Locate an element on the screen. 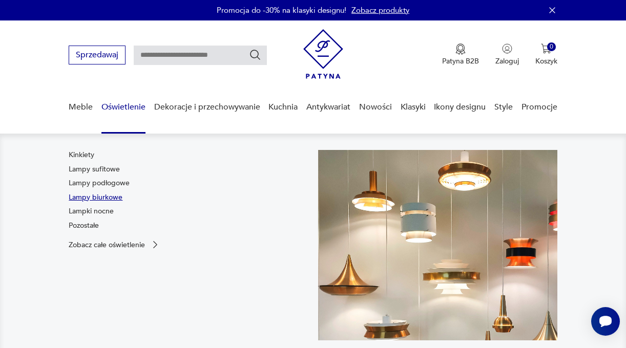 Image resolution: width=626 pixels, height=348 pixels. button: Sprzedawaj is located at coordinates (97, 55).